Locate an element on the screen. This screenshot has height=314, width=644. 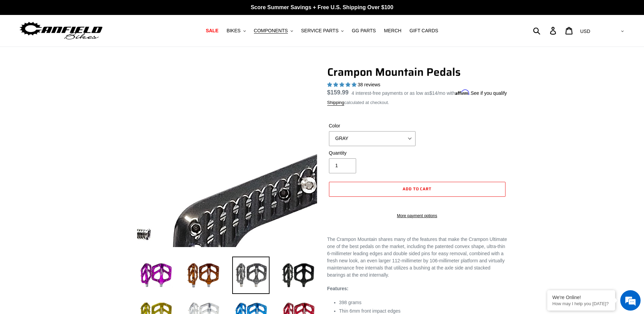
button: BIKES is located at coordinates (236, 31).